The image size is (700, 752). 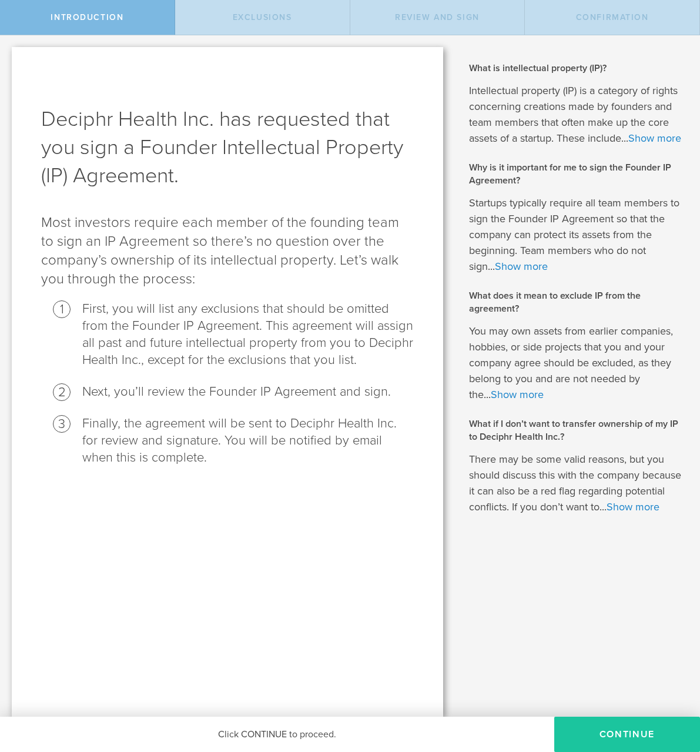 What do you see at coordinates (248, 440) in the screenshot?
I see `li: Finally, the agreement will be sent to Deciphr Health Inc. for review and signature. You will be ...` at bounding box center [248, 440].